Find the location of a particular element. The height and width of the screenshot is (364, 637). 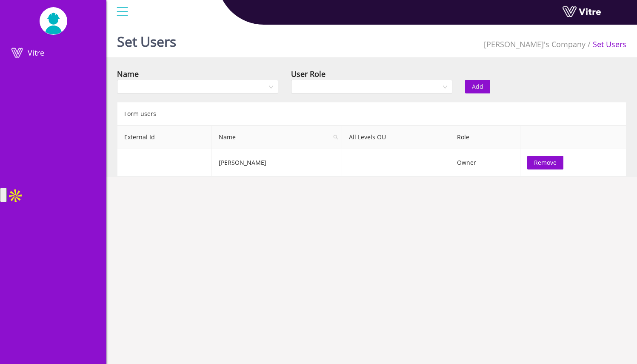

span: Name is located at coordinates (277, 137).